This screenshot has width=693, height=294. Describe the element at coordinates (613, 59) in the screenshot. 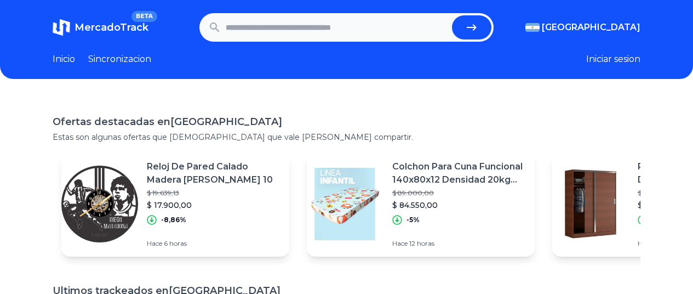

I see `button: Iniciar sesion` at that location.